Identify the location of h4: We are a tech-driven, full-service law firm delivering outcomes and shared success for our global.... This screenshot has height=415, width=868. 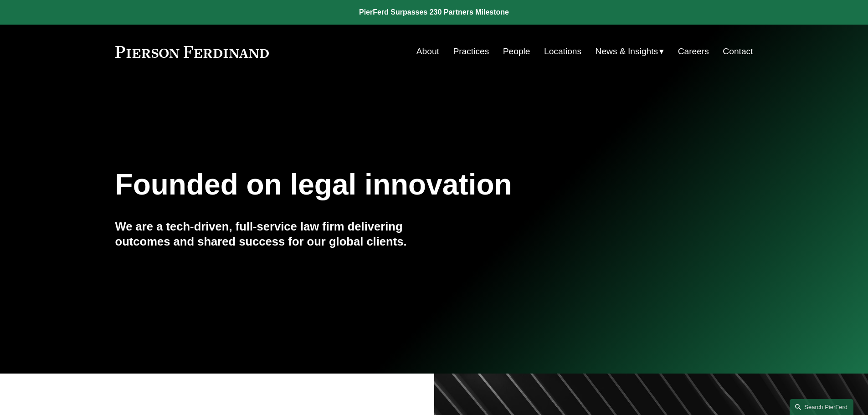
(275, 234).